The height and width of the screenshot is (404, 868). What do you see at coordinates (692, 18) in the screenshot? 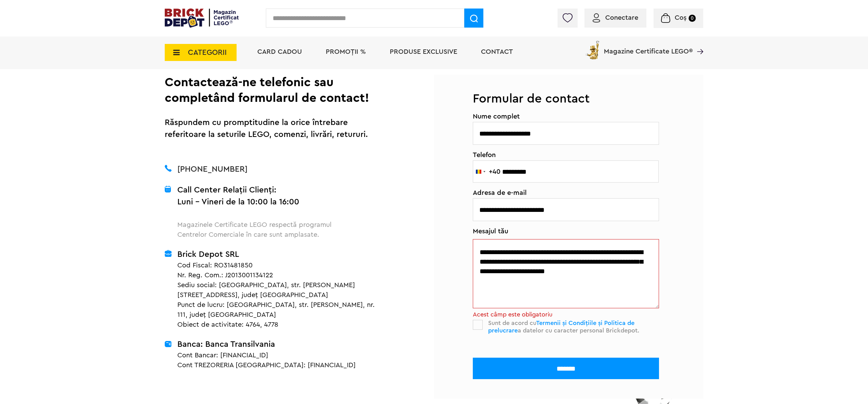
I see `small: 0` at bounding box center [692, 18].